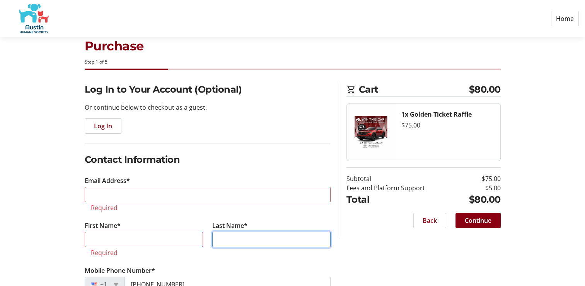 This screenshot has width=585, height=286. Describe the element at coordinates (402, 199) in the screenshot. I see `td: Total` at that location.